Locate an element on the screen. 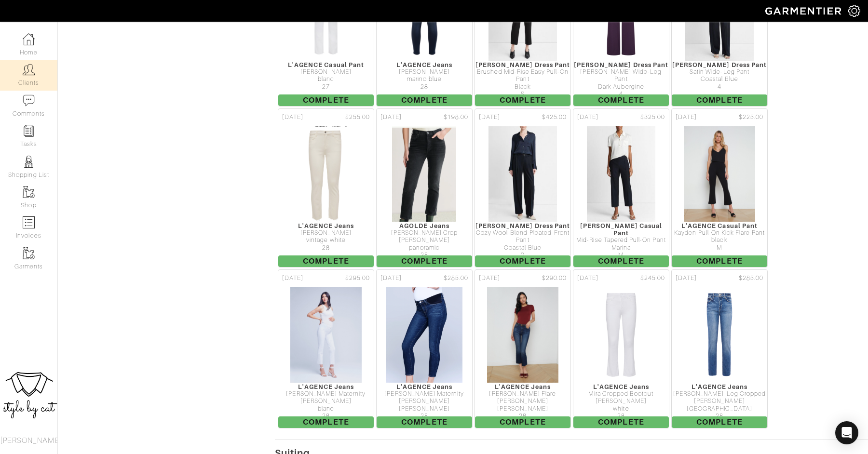  img: dashboard-icon-dbcd8f5a0b271acd01030246c82b418ddd0df26cd7fceb0bd07c9910d44c42f6.png is located at coordinates (29, 39).